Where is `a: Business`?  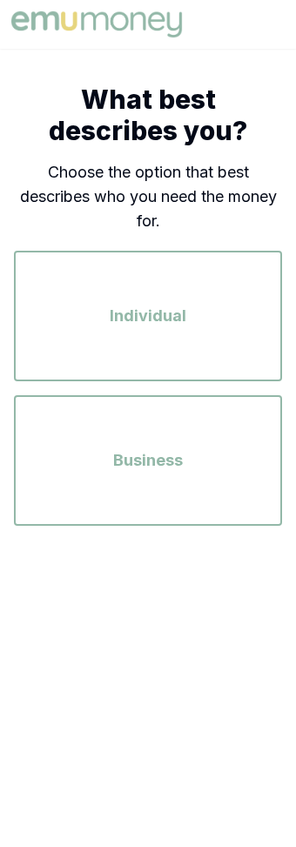 a: Business is located at coordinates (148, 460).